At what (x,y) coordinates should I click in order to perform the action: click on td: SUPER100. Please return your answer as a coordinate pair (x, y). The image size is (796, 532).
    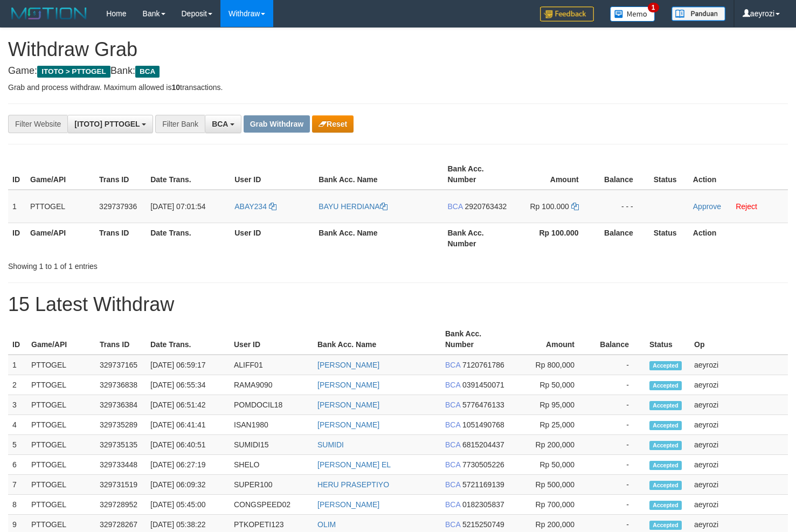
    Looking at the image, I should click on (271, 484).